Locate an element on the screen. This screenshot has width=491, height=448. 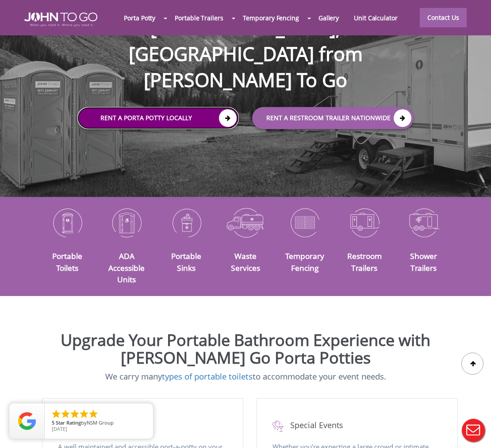
a: Restroom Trailers is located at coordinates (365, 262).